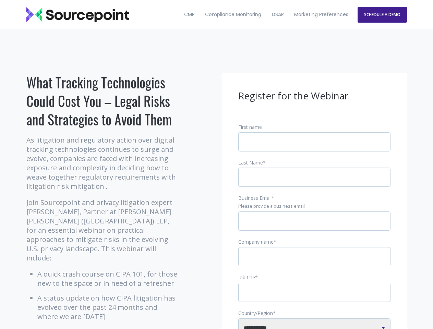  What do you see at coordinates (255, 198) in the screenshot?
I see `span: Business Email` at bounding box center [255, 198].